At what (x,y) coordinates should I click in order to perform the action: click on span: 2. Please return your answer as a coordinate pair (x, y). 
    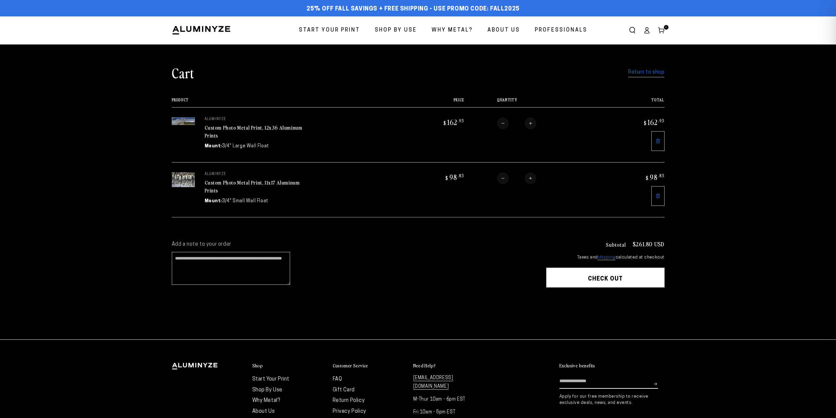
    Looking at the image, I should click on (666, 27).